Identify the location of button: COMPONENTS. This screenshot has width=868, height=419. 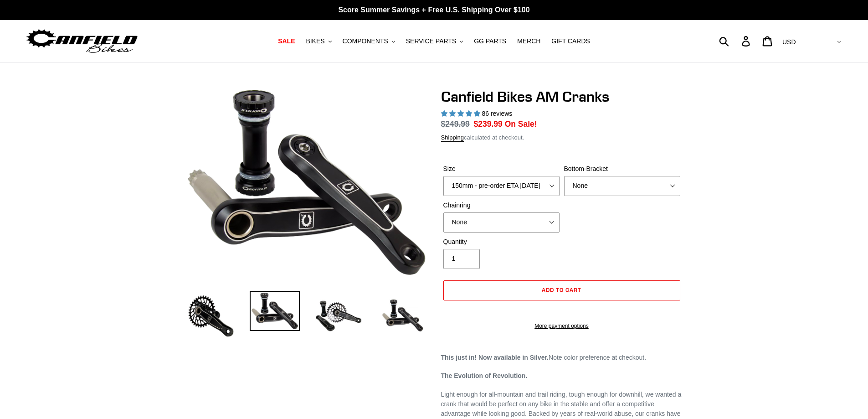
(369, 41).